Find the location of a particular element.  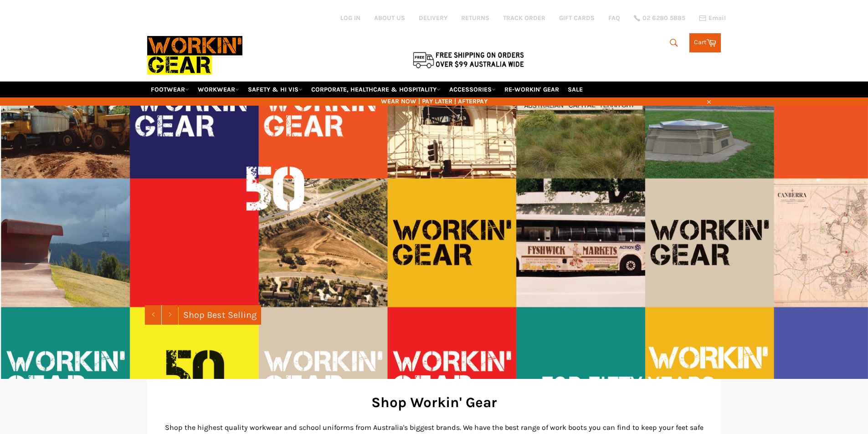

span: 02 6280 5885 is located at coordinates (663, 18).